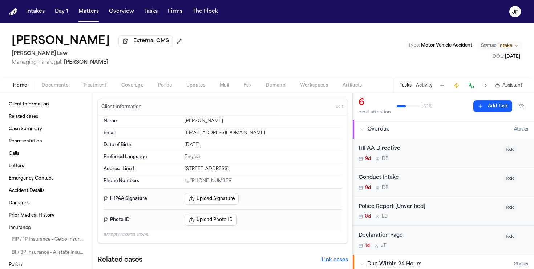 This screenshot has width=534, height=269. I want to click on span: Prior Medical History, so click(32, 215).